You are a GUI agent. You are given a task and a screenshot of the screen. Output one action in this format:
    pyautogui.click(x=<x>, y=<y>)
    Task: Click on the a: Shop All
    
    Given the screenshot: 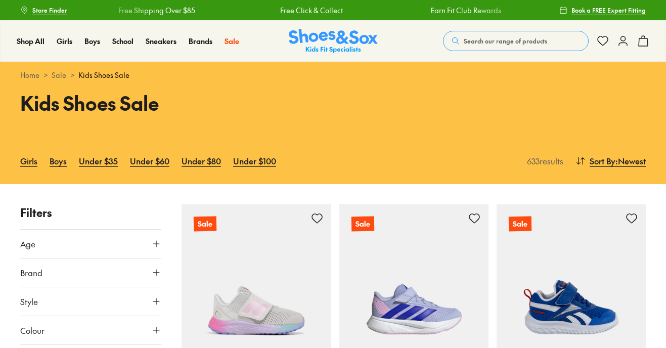 What is the action you would take?
    pyautogui.click(x=30, y=41)
    